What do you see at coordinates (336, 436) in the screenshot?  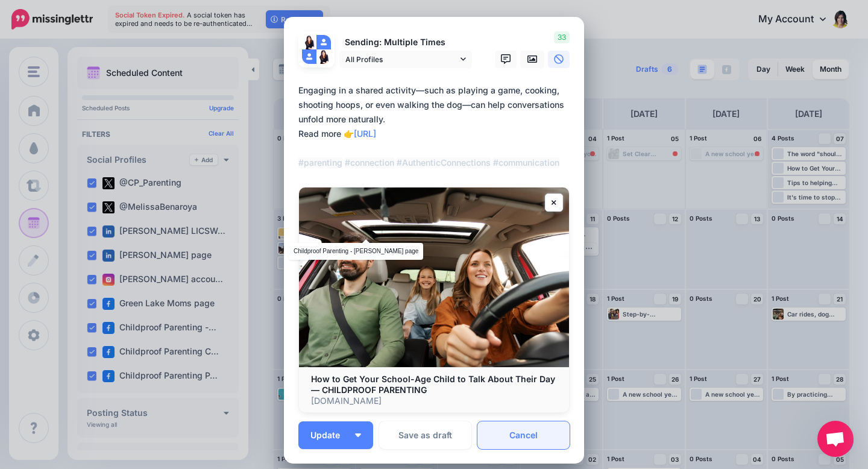 I see `button: Update` at bounding box center [336, 436].